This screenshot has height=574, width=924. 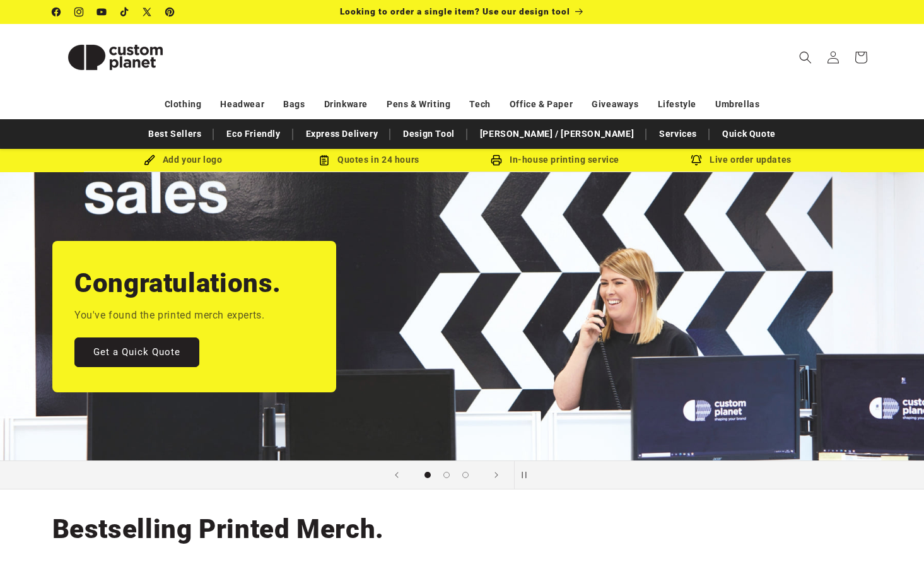 I want to click on a: Bags, so click(x=294, y=104).